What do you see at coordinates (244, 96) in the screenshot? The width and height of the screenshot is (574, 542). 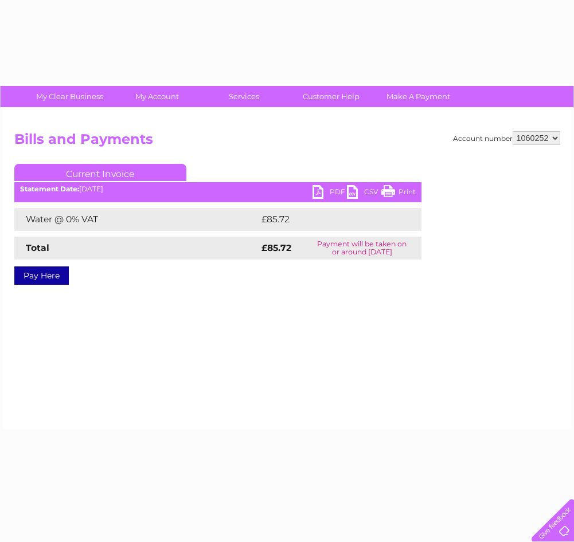 I see `a: Services` at bounding box center [244, 96].